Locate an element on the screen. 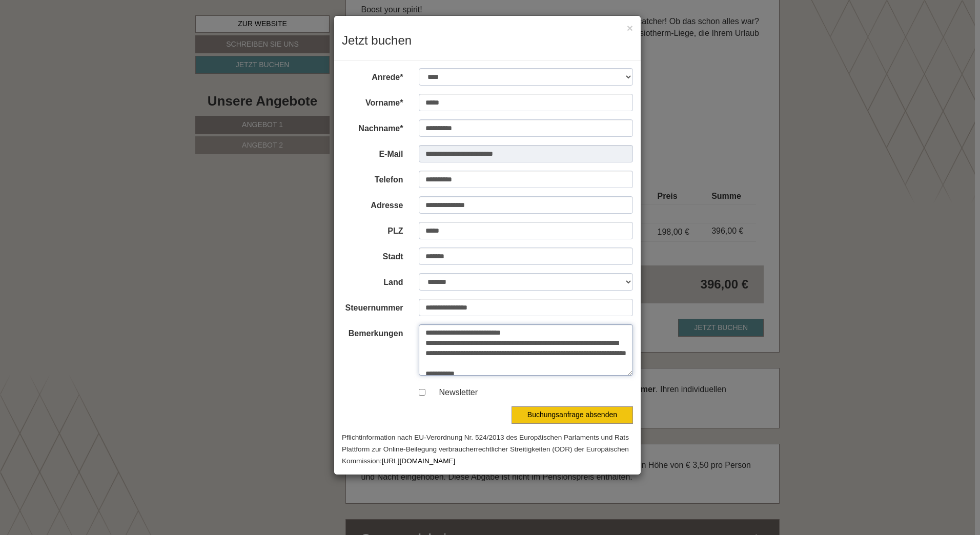 Image resolution: width=980 pixels, height=535 pixels. label: Anrede* is located at coordinates (373, 76).